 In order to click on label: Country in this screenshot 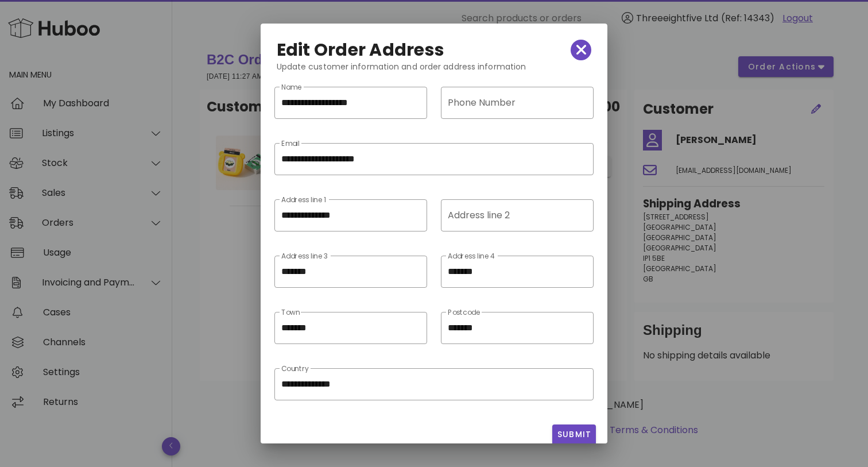, I will do `click(295, 369)`.